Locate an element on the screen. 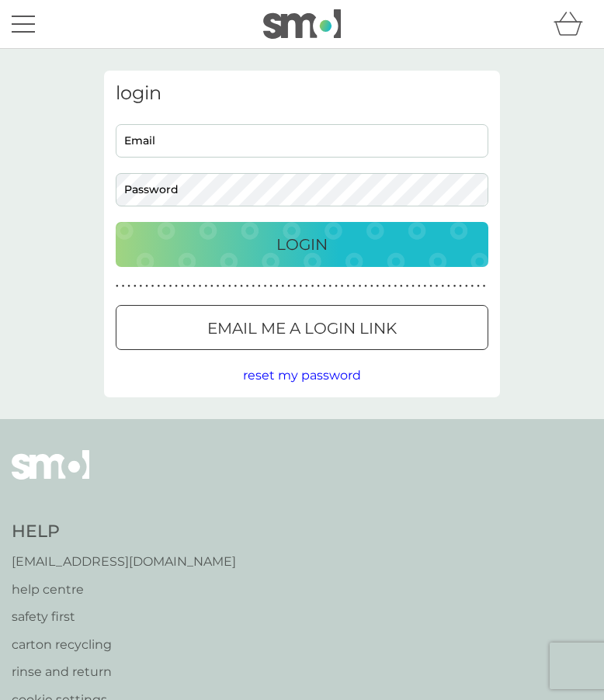 The height and width of the screenshot is (700, 604). a: safety first is located at coordinates (123, 617).